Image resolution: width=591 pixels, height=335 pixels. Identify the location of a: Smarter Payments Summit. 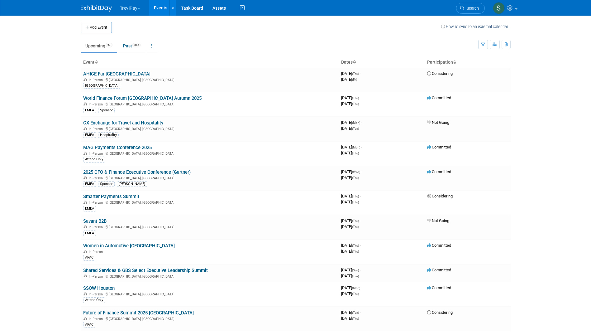
(111, 196).